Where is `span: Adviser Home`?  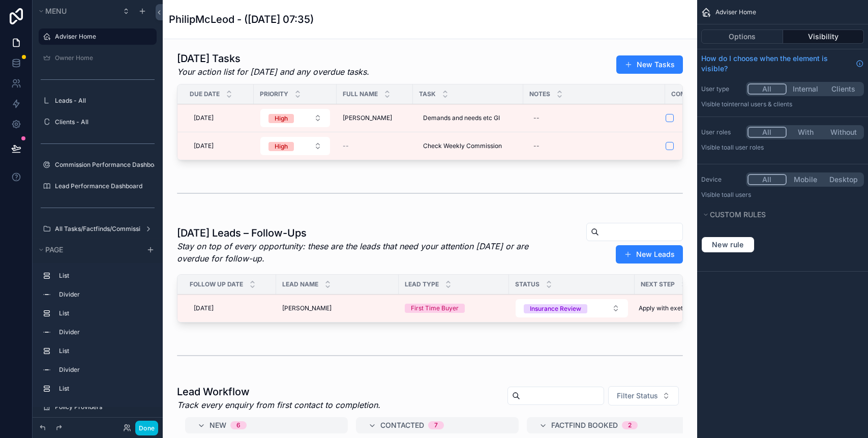 span: Adviser Home is located at coordinates (736, 12).